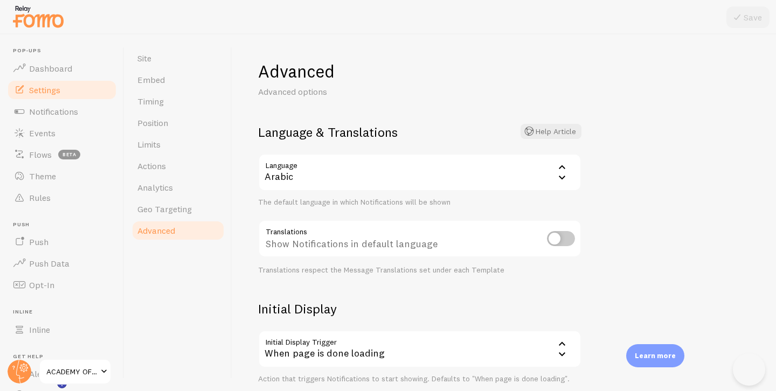 The image size is (776, 391). What do you see at coordinates (75, 372) in the screenshot?
I see `a: ACADEMY OF SIGMA` at bounding box center [75, 372].